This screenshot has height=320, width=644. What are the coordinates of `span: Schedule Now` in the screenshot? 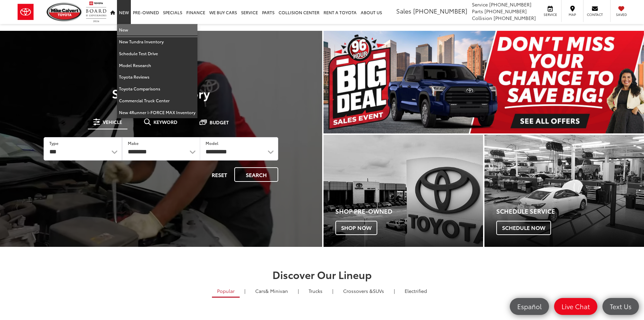 It's located at (524, 228).